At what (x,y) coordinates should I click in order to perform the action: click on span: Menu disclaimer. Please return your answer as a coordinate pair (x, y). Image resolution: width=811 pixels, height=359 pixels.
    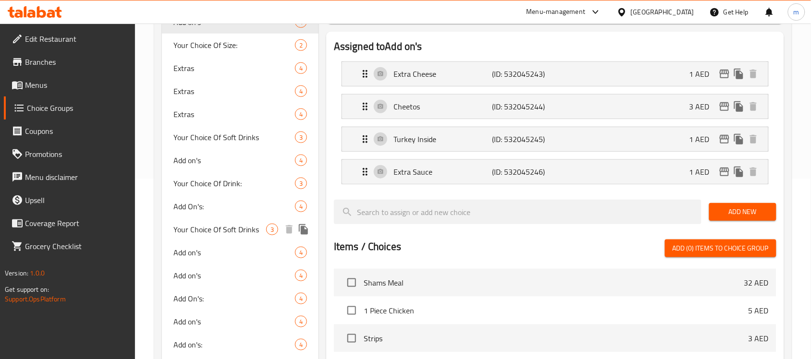
    Looking at the image, I should click on (76, 177).